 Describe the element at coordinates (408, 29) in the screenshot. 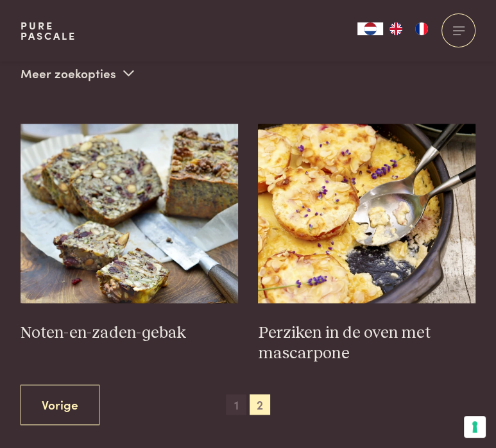

I see `ul: Language list` at that location.